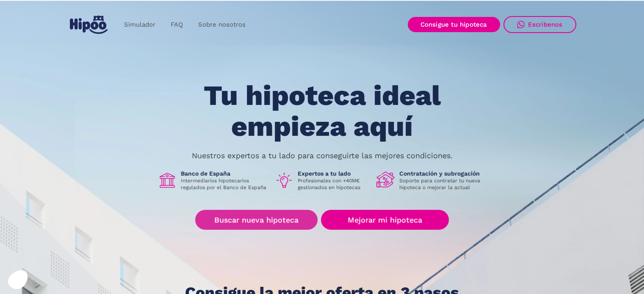 Image resolution: width=644 pixels, height=294 pixels. What do you see at coordinates (334, 184) in the screenshot?
I see `p: Profesionales con +40M€ gestionados en hipotecas` at bounding box center [334, 184].